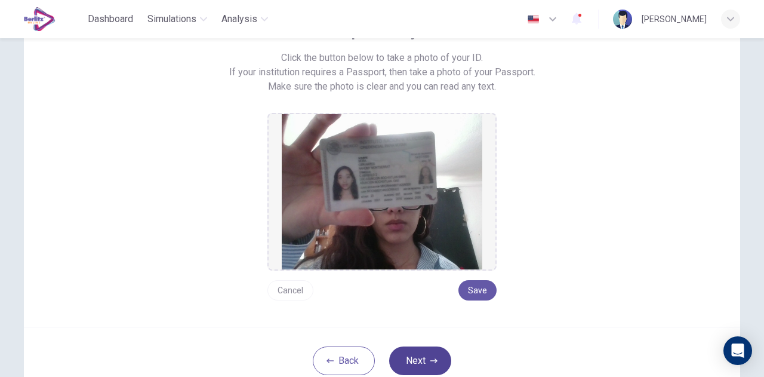 The width and height of the screenshot is (764, 377). Describe the element at coordinates (344, 361) in the screenshot. I see `button: Back` at that location.